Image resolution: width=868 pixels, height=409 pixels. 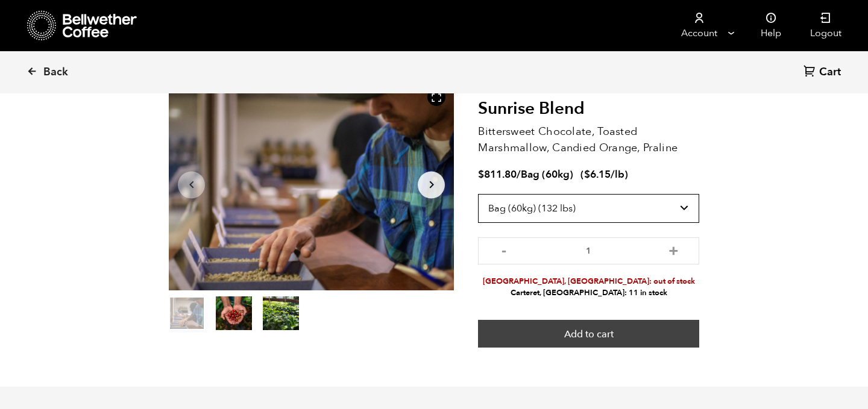 What do you see at coordinates (617, 174) in the screenshot?
I see `span: /lb` at bounding box center [617, 174].